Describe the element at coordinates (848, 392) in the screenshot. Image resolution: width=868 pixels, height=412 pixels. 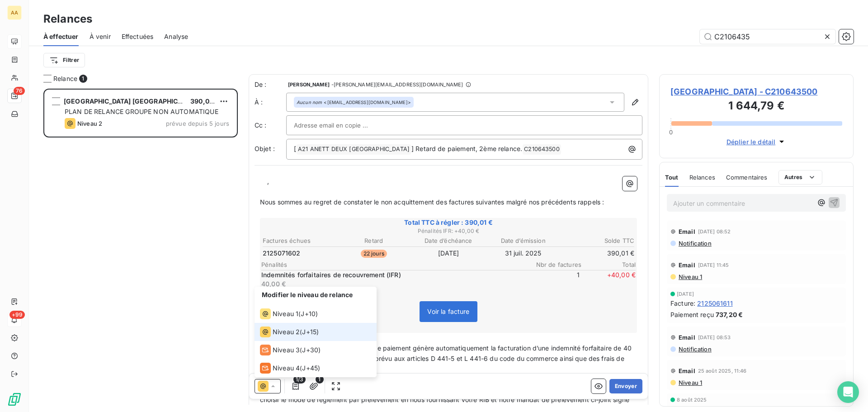
I see `div: Open Intercom Messenger` at that location.